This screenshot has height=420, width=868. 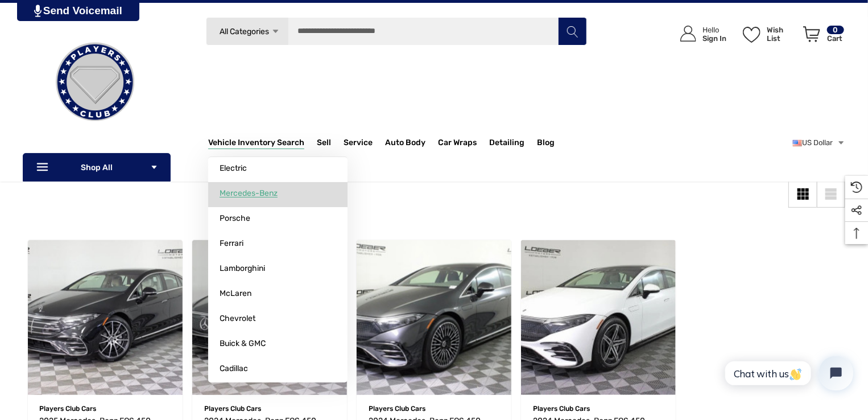 I want to click on a: List View, so click(x=831, y=193).